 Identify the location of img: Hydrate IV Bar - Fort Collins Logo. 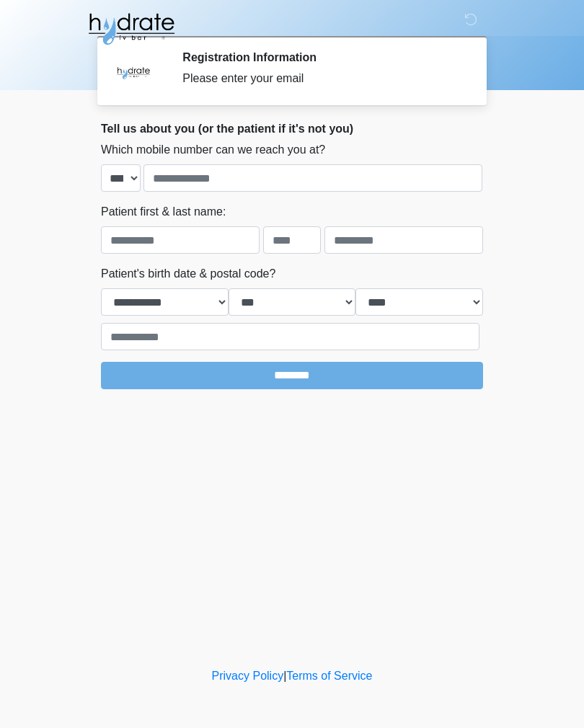
(131, 29).